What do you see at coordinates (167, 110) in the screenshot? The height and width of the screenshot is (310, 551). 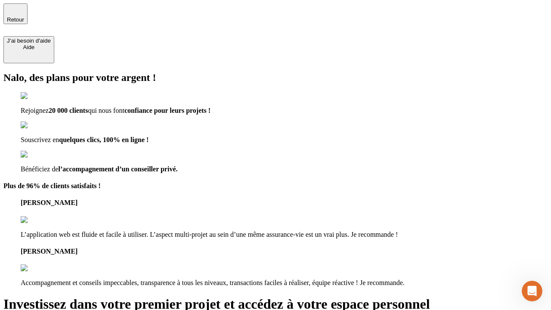 I see `span: confiance pour leurs projets !` at bounding box center [167, 110].